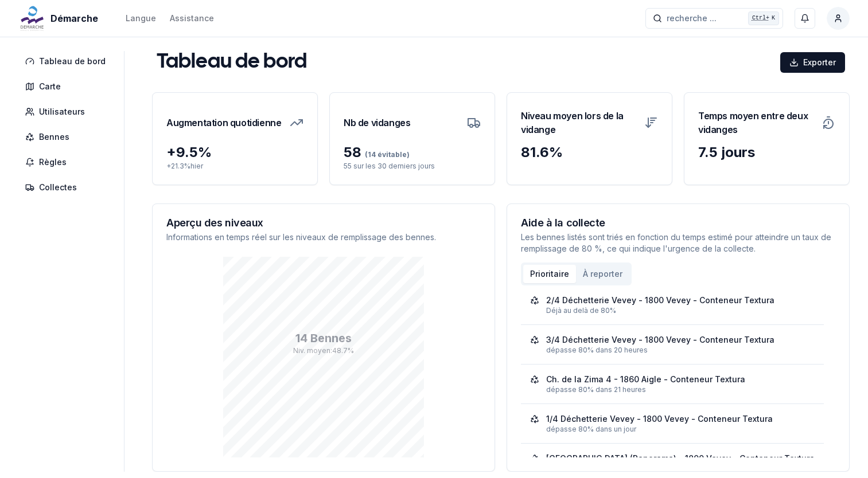 The height and width of the screenshot is (478, 868). What do you see at coordinates (678, 243) in the screenshot?
I see `p: Les bennes listés sont triés en fonction du temps estimé pour atteindre un taux de remplissage de...` at bounding box center [678, 243].